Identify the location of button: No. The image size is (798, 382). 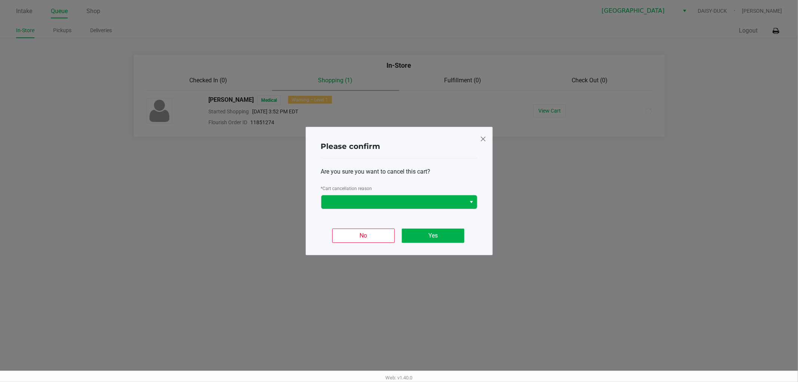
(363, 236).